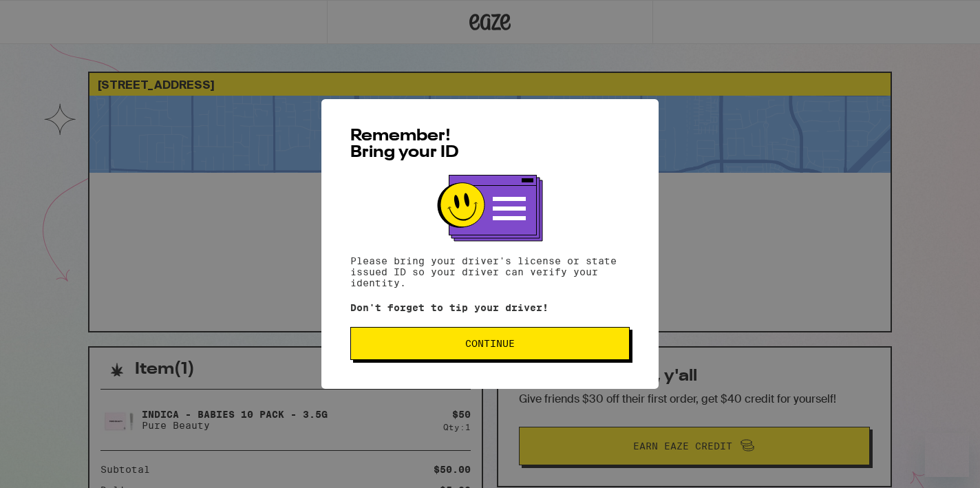  I want to click on p: Please bring your driver's license or state issued ID so your driver can verify your identity., so click(490, 272).